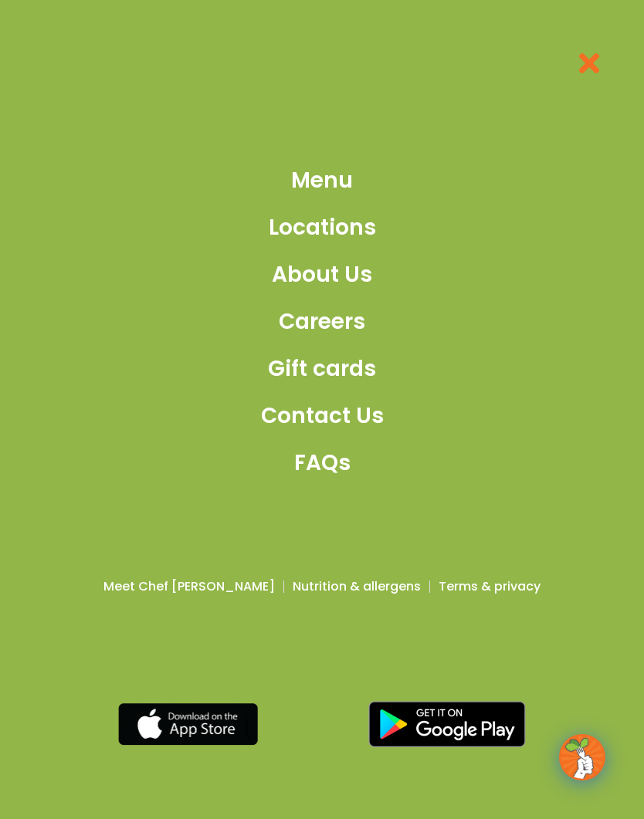 The width and height of the screenshot is (644, 819). I want to click on span: FAQs, so click(322, 463).